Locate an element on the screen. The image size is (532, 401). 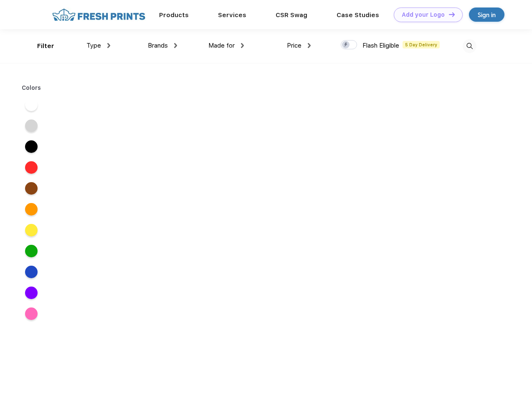
span: Price is located at coordinates (294, 46).